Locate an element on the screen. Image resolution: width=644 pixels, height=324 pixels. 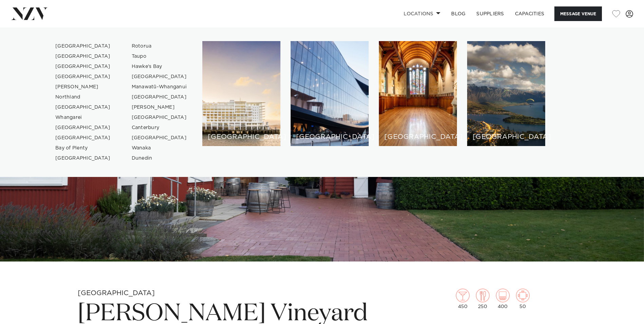
div: 250 is located at coordinates (483, 299).